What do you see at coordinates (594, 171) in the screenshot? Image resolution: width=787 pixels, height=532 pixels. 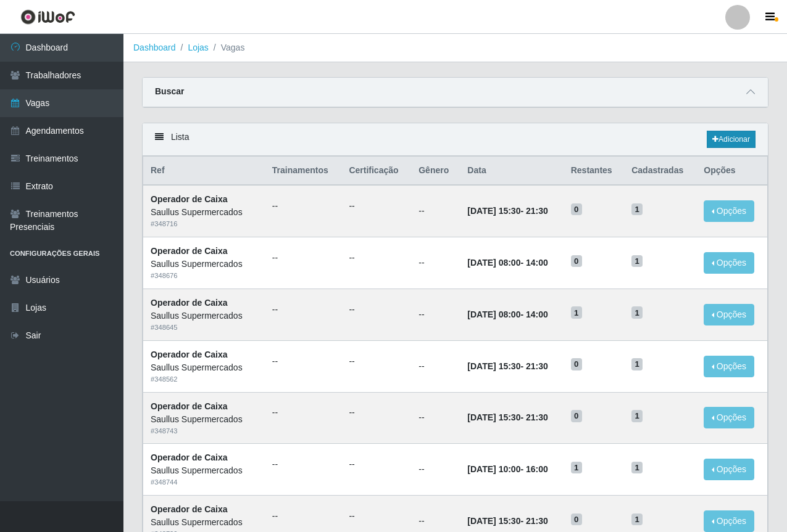 I see `th: Restantes` at bounding box center [594, 171].